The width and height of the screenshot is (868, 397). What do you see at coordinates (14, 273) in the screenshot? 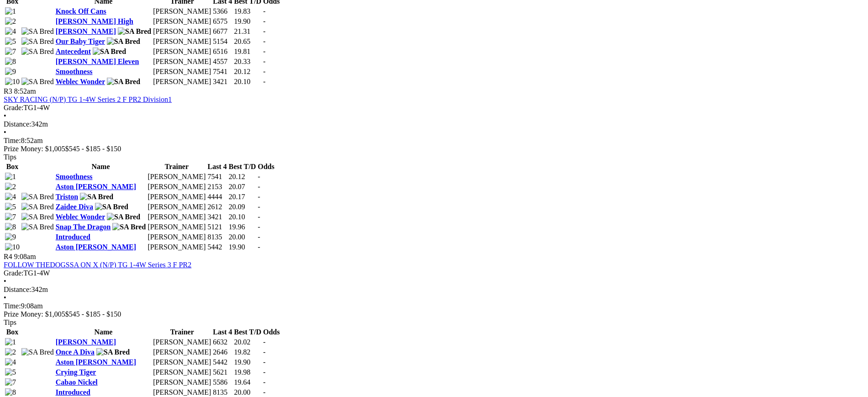
I see `span: Grade:` at bounding box center [14, 273].